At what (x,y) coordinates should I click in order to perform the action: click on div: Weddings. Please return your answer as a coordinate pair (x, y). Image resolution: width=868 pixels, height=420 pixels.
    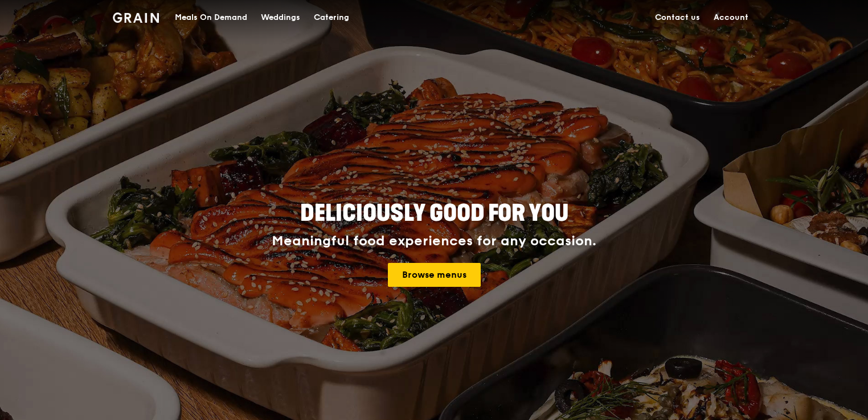
    Looking at the image, I should click on (280, 18).